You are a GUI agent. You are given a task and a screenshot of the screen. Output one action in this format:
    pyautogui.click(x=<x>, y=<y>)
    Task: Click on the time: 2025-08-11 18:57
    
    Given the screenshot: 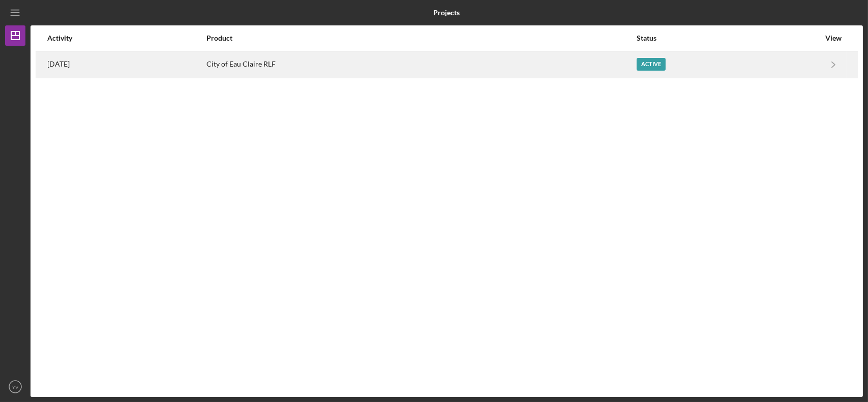 What is the action you would take?
    pyautogui.click(x=58, y=64)
    